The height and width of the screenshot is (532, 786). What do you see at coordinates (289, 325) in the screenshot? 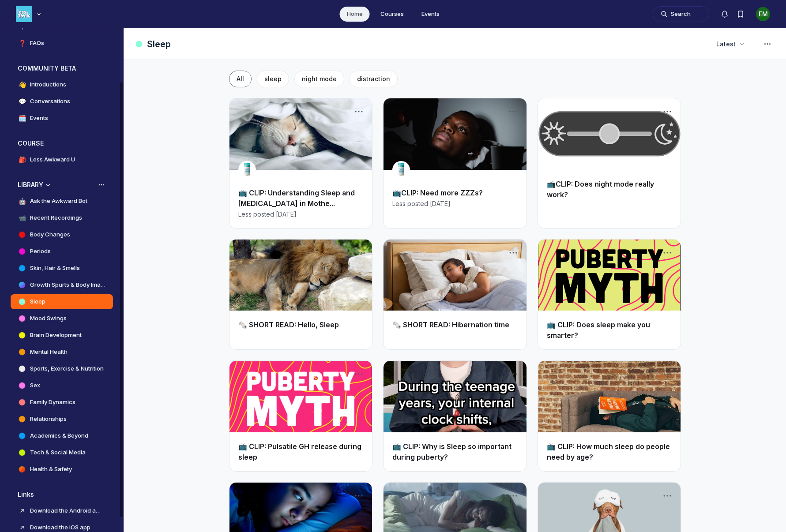
I see `a: 🗞️ SHORT READ: Hello, Sleep` at bounding box center [289, 325].